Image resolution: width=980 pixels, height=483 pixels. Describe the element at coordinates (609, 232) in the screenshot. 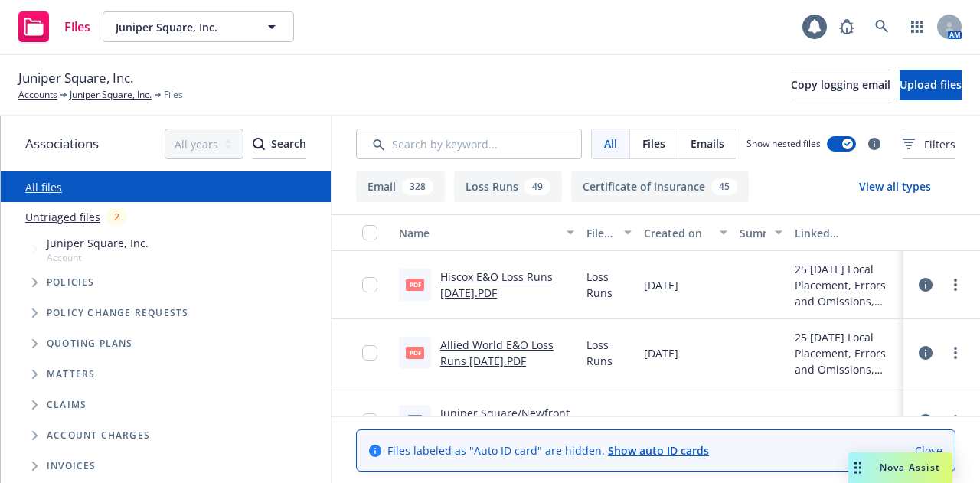

I see `button: File type` at that location.